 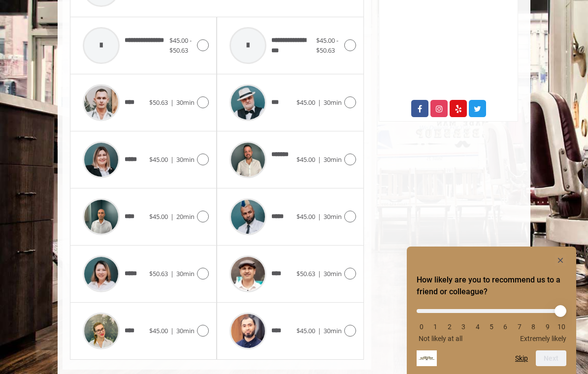 What do you see at coordinates (463, 326) in the screenshot?
I see `li: 3` at bounding box center [463, 326].